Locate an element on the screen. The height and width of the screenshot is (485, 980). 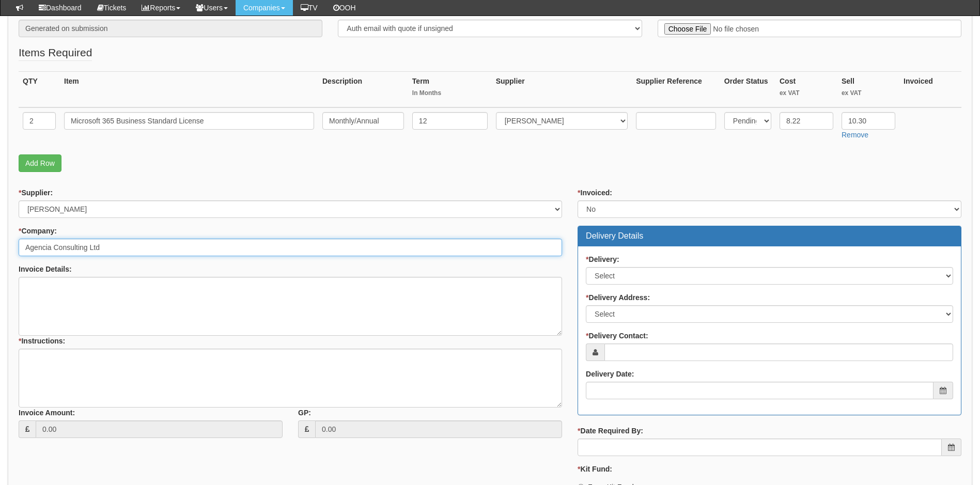
th: Order Status is located at coordinates (748, 90).